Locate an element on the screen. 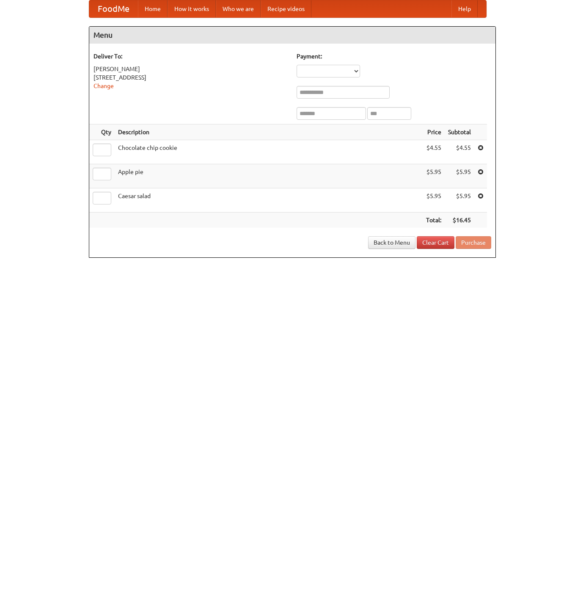  th: Total: is located at coordinates (434, 220).